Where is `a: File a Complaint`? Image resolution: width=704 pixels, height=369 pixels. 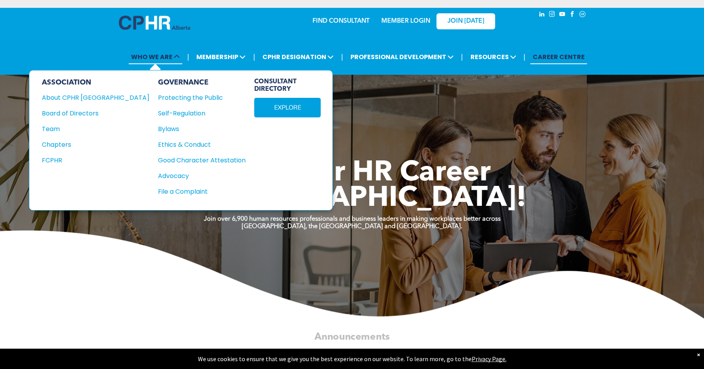
a: File a Complaint is located at coordinates (202, 191).